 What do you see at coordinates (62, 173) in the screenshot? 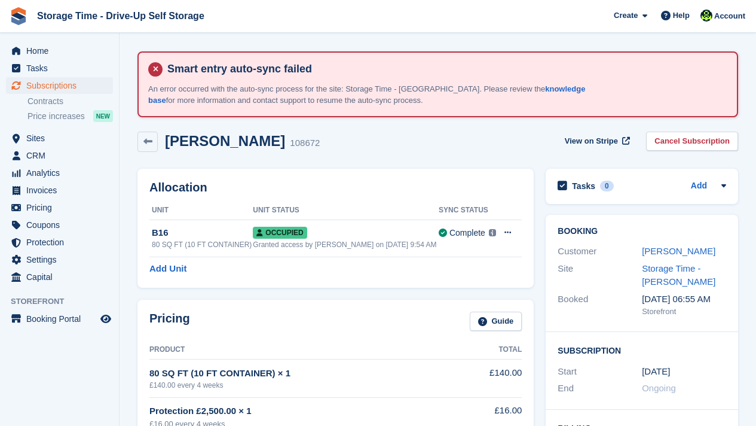
I see `span: Analytics` at bounding box center [62, 173].